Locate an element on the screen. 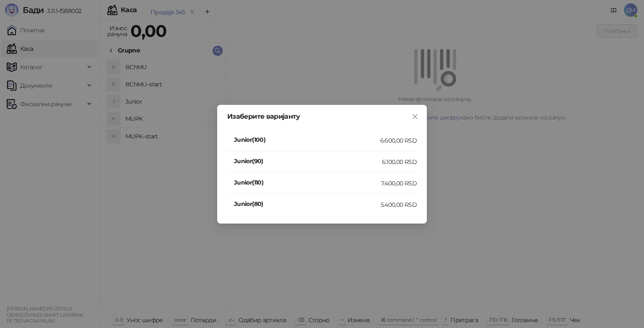 The image size is (644, 328). div: 6.600,00 RSD is located at coordinates (399, 141).